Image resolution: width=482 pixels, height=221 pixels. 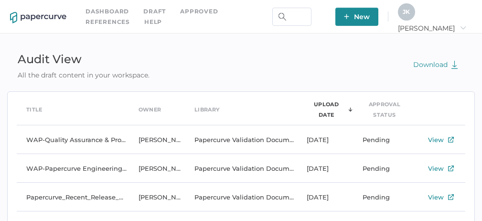 I want to click on div: Title, so click(x=34, y=109).